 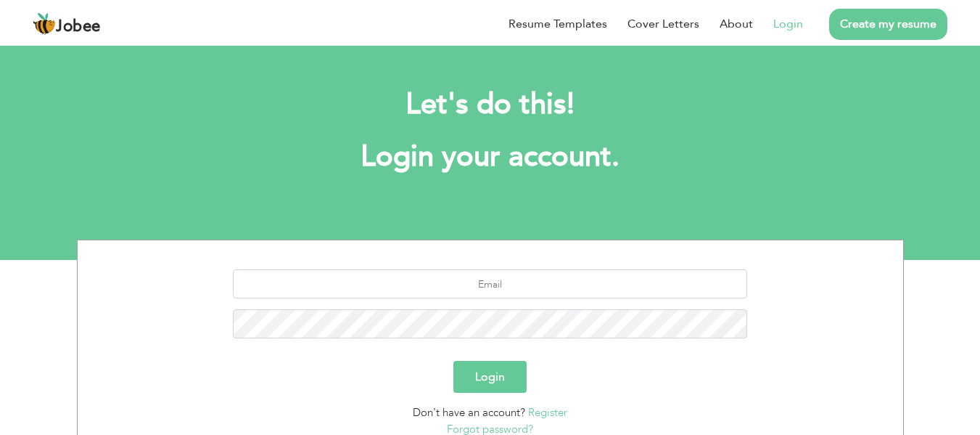 I want to click on span: Don't have an account?, so click(x=468, y=413).